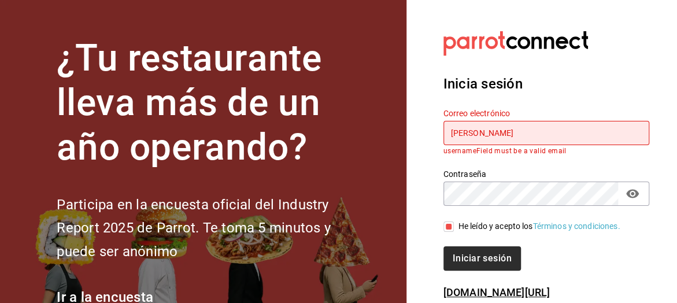  Describe the element at coordinates (546, 151) in the screenshot. I see `p: usernameField must be a valid email` at that location.